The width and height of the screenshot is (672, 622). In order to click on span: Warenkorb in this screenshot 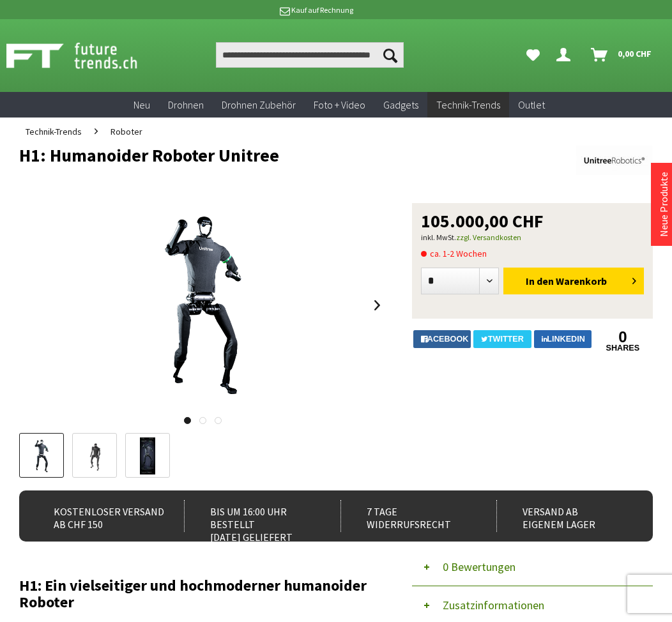, I will do `click(582, 281)`.